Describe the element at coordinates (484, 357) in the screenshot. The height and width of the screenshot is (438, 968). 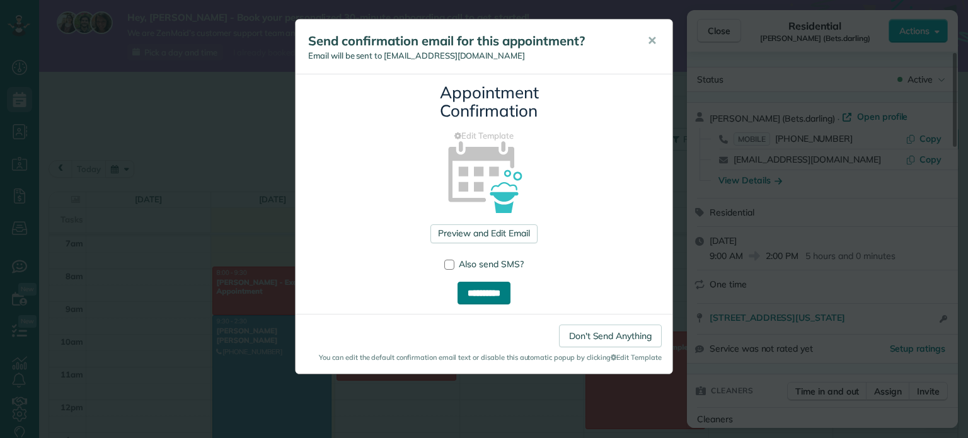
I see `small: You can edit the default confirmation email text or disable this automatic popup by clicking Edit...` at that location.